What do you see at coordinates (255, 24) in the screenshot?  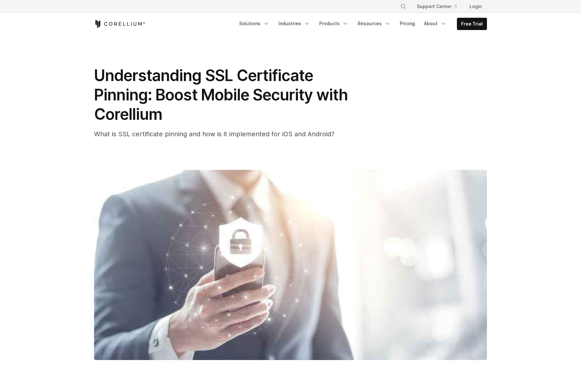 I see `a: Solutions` at bounding box center [255, 24].